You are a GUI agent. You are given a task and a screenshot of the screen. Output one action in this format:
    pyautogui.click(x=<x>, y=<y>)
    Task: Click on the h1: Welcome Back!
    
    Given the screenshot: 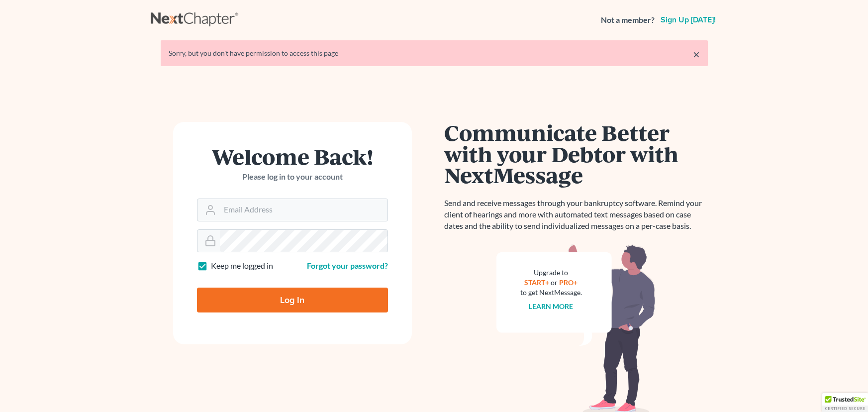 What is the action you would take?
    pyautogui.click(x=292, y=156)
    